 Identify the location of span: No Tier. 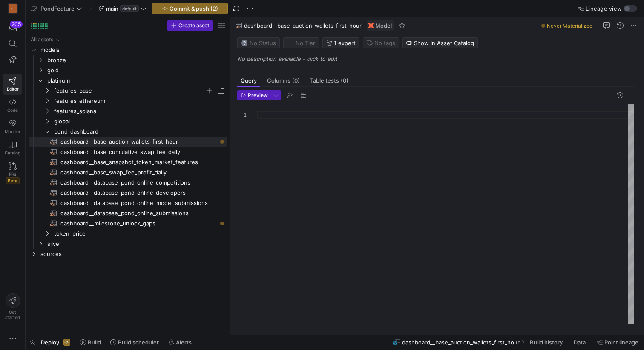
(301, 43).